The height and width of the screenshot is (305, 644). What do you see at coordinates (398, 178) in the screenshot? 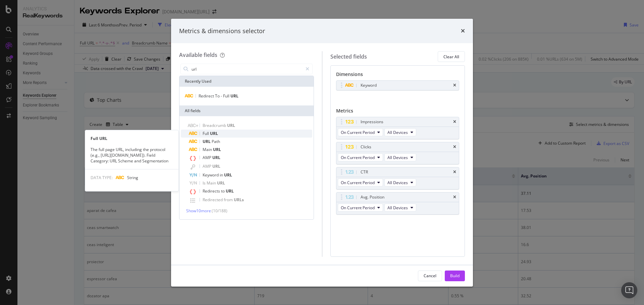
I see `div: CTRtimesOn Current PeriodAll Devices` at bounding box center [398, 178].